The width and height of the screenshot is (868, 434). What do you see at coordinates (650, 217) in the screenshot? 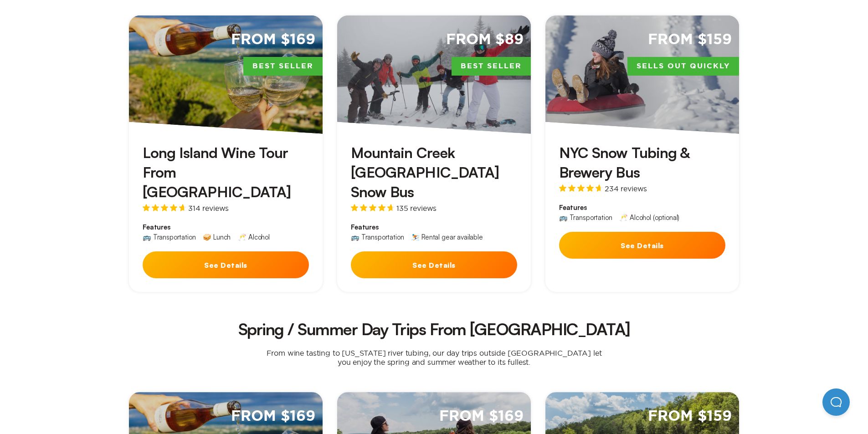
I see `div: 🥂 Alcohol (optional)` at bounding box center [650, 217].